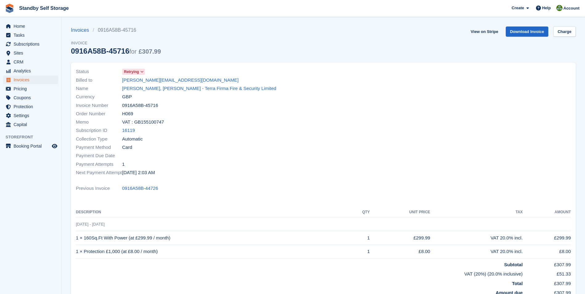 Image resolution: width=585 pixels, height=294 pixels. I want to click on a: Retrying, so click(134, 72).